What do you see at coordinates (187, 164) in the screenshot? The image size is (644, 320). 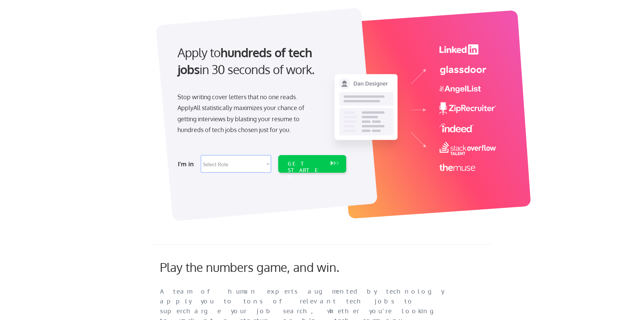 I see `div: I'm in` at bounding box center [187, 164].